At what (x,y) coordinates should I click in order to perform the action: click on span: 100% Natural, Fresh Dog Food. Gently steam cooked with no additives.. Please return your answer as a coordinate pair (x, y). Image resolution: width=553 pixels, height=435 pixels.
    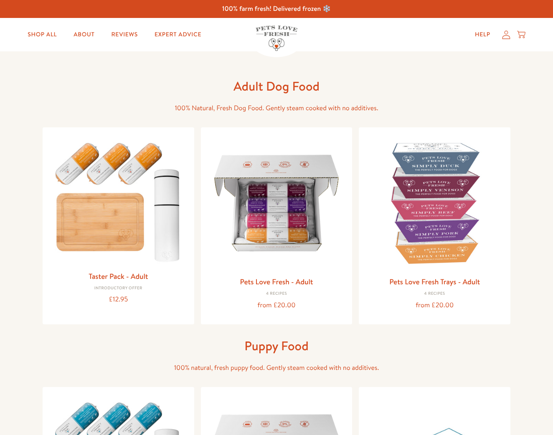
    Looking at the image, I should click on (276, 108).